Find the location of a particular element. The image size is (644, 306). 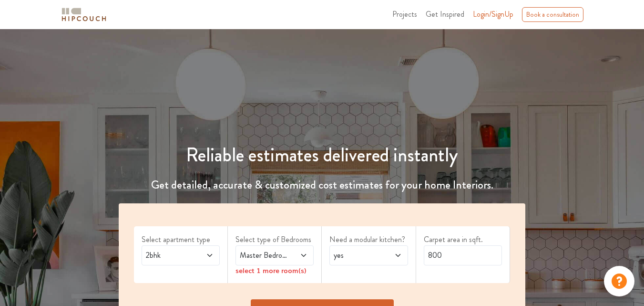

span: Login/SignUp is located at coordinates (493, 14).